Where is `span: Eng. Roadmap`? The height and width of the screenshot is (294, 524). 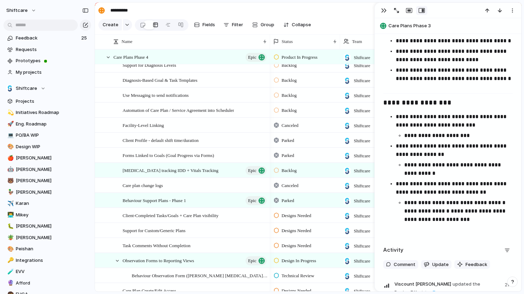 span: Eng. Roadmap is located at coordinates (52, 124).